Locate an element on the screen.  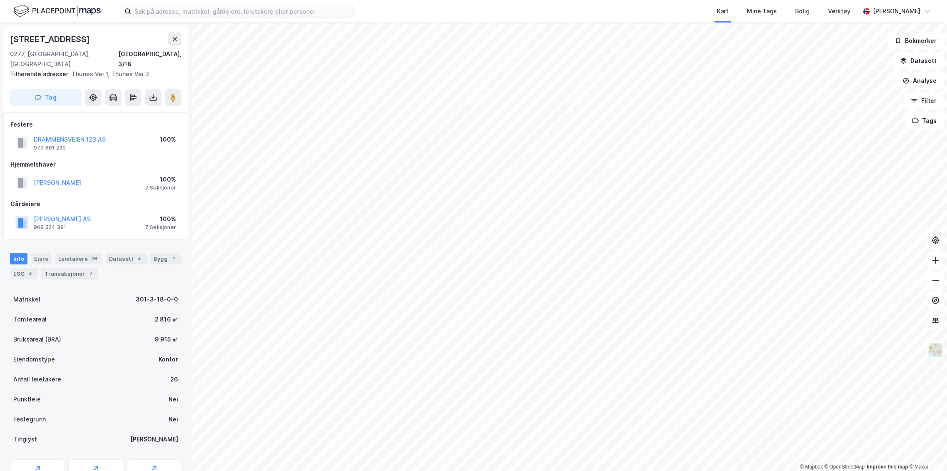
button: Tags is located at coordinates (924, 121).